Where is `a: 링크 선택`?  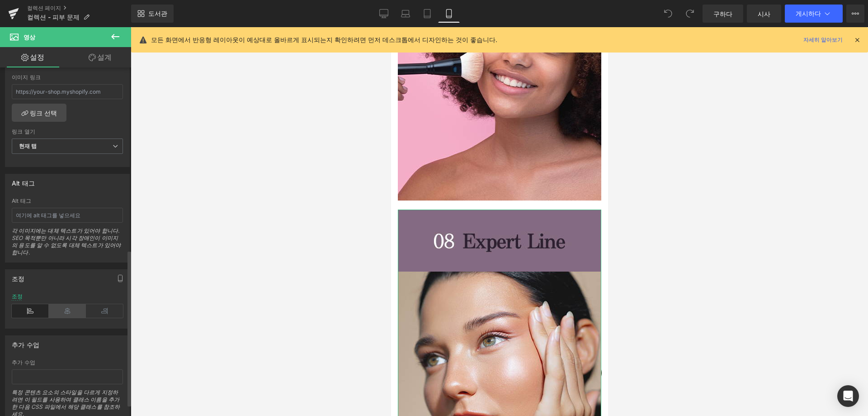 a: 링크 선택 is located at coordinates (39, 113).